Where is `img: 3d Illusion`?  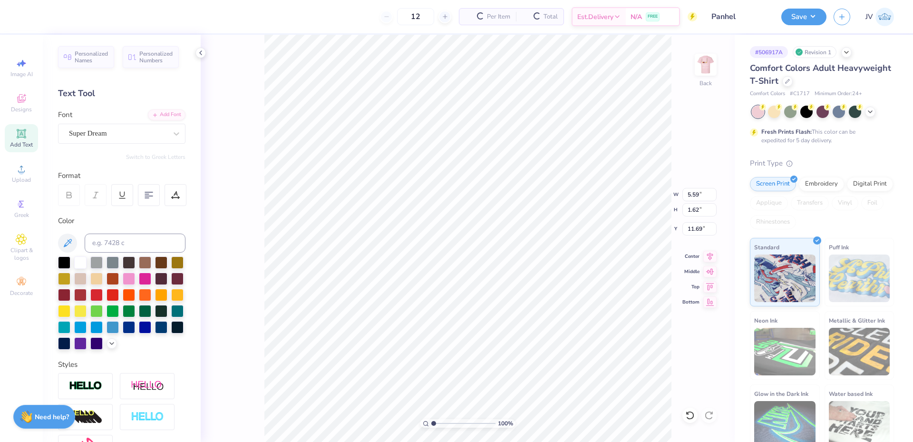
img: 3d Illusion is located at coordinates (86, 417).